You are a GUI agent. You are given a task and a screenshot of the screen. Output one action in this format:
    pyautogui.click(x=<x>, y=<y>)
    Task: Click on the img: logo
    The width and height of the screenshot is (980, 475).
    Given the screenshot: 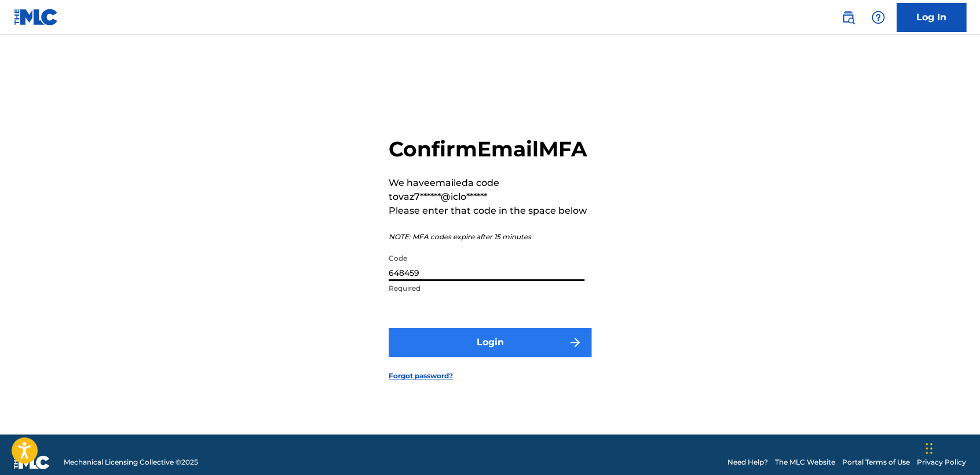 What is the action you would take?
    pyautogui.click(x=32, y=462)
    